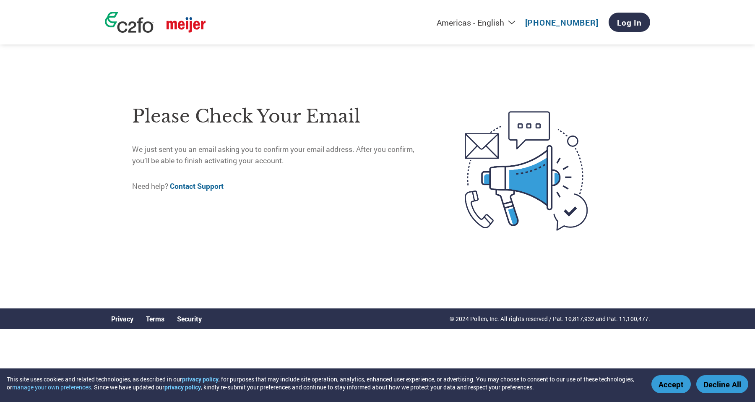 Image resolution: width=755 pixels, height=402 pixels. I want to click on h1: Please check your email, so click(281, 116).